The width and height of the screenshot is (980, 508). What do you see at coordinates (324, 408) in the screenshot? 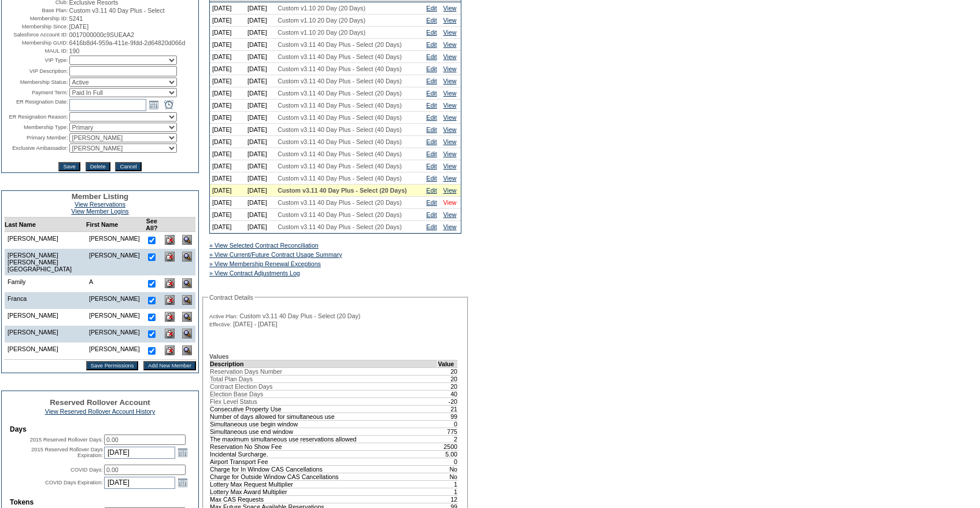
I see `td: Consecutive Property Use` at bounding box center [324, 408].